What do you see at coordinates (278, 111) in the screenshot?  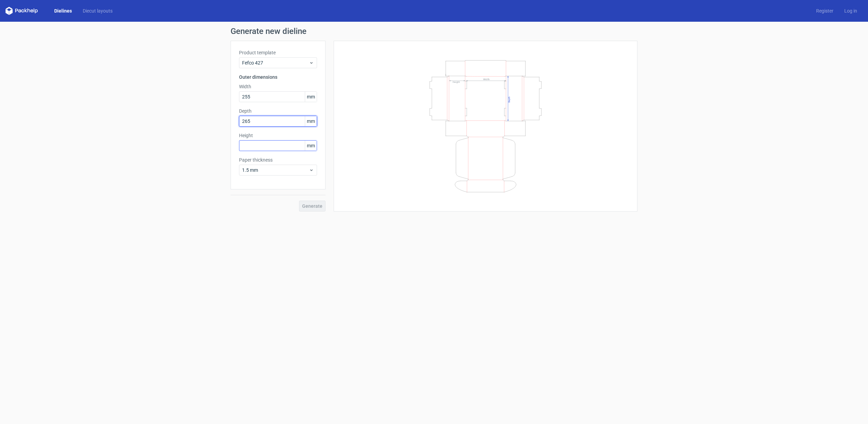 I see `label: Depth` at bounding box center [278, 111].